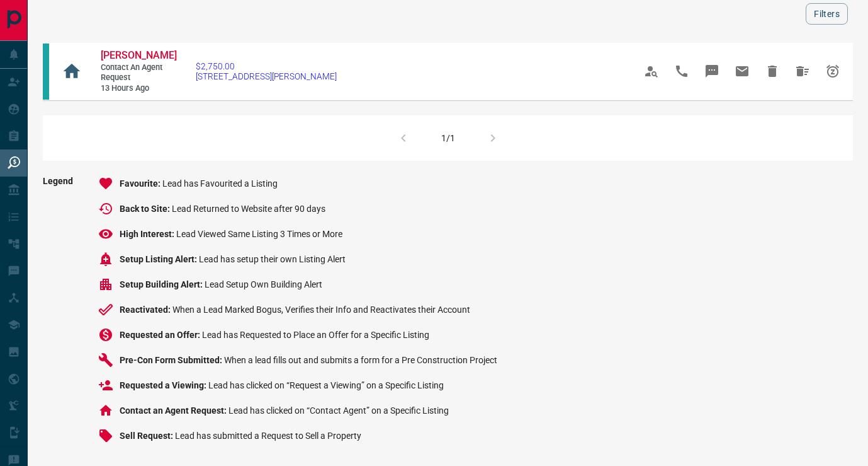  I want to click on span: Snooze, so click(833, 71).